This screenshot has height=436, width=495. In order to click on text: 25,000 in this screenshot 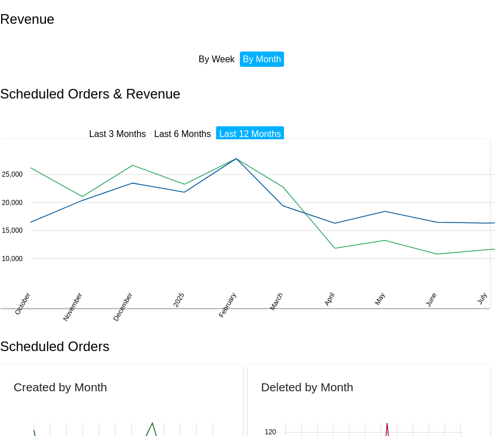, I will do `click(12, 174)`.